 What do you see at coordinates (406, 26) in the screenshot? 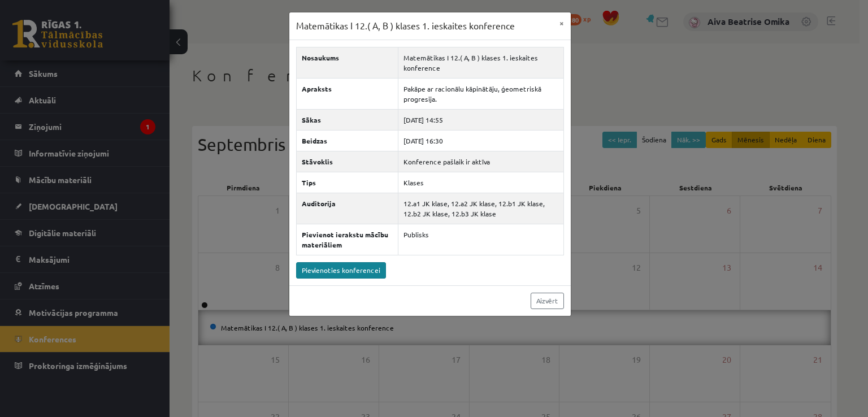
I see `h3: Matemātikas I 12.( A, B ) klases 1. ieskaites konference` at bounding box center [406, 26].